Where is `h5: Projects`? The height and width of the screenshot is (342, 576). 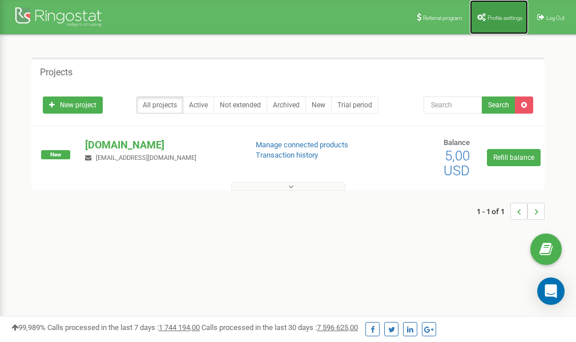 h5: Projects is located at coordinates (56, 72).